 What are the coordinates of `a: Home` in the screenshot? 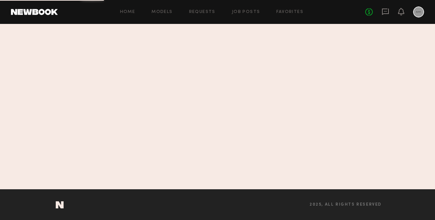 It's located at (128, 12).